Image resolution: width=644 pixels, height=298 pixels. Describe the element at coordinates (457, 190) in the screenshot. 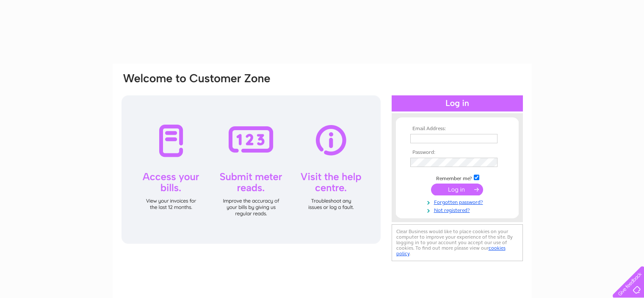

I see `input: Submit` at that location.